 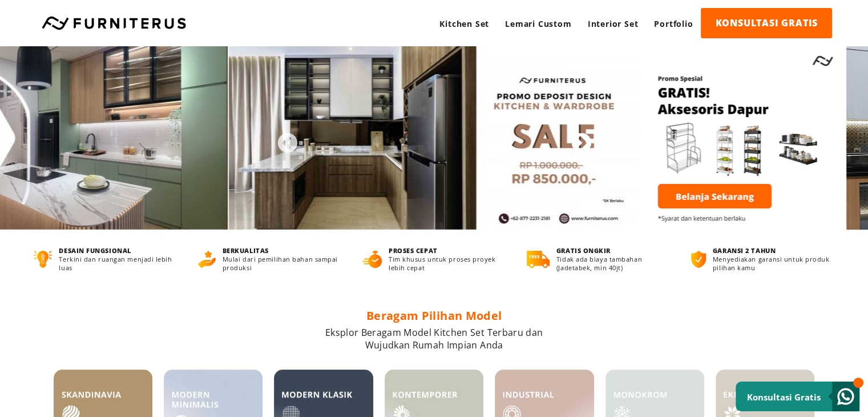 What do you see at coordinates (447, 250) in the screenshot?
I see `h4: PROSES CEPAT` at bounding box center [447, 250].